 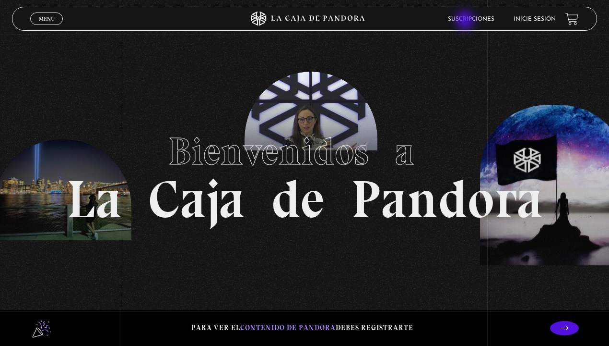 What do you see at coordinates (302, 327) in the screenshot?
I see `p: Para ver el debes registrarte` at bounding box center [302, 327].